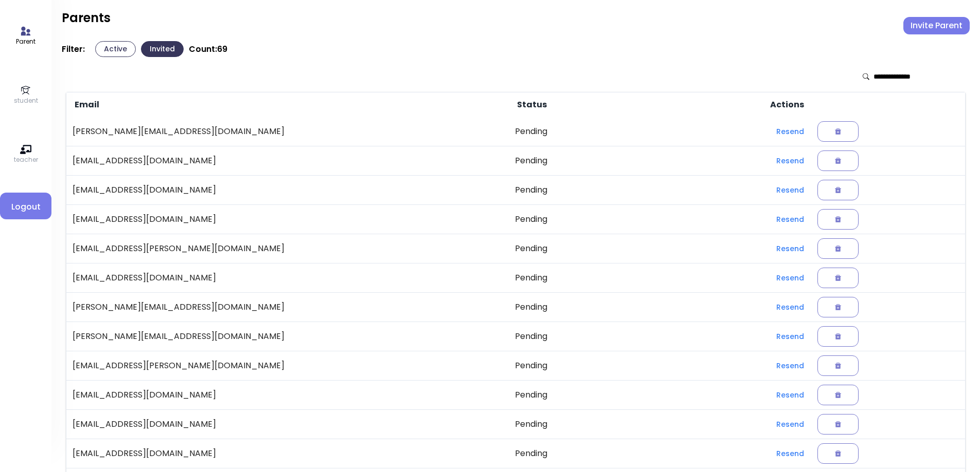 The height and width of the screenshot is (472, 980). What do you see at coordinates (25, 101) in the screenshot?
I see `p: student` at bounding box center [25, 101].